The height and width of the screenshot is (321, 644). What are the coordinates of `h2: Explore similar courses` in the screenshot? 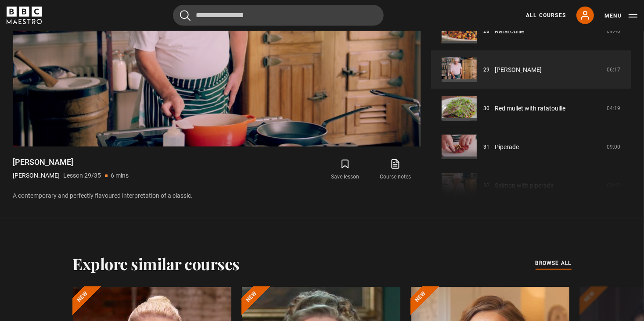 It's located at (157, 263).